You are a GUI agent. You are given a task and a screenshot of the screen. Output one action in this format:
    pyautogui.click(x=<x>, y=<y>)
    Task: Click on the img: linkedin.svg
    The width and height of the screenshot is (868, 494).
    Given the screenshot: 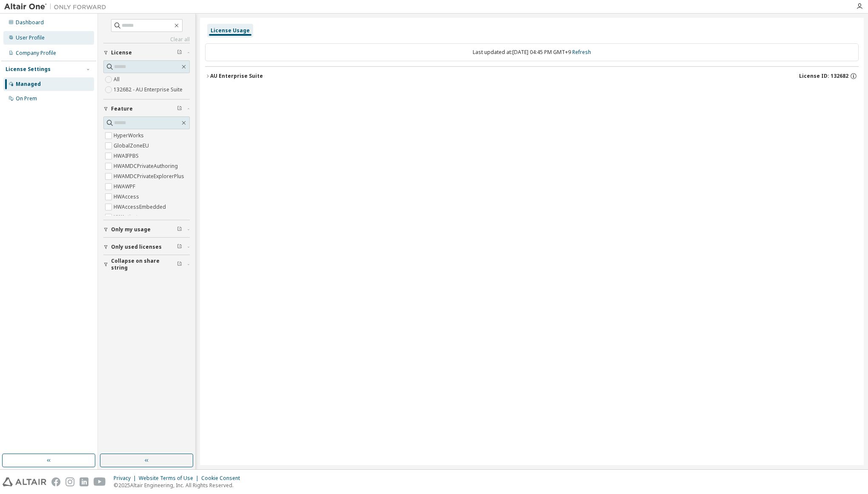 What is the action you would take?
    pyautogui.click(x=84, y=482)
    